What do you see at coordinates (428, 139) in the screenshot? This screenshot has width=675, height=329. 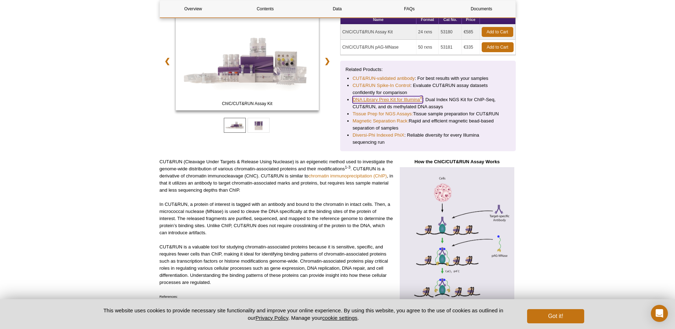 I see `li: : Reliable diversity for every Illumina sequencing run` at bounding box center [428, 139].